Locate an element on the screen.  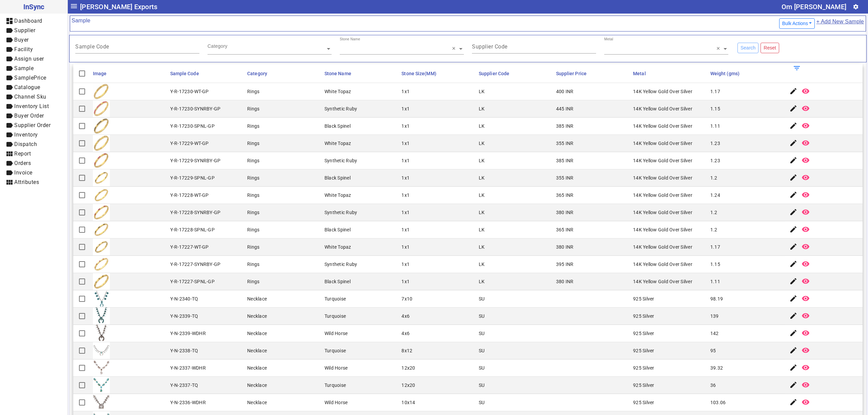
div: Y-R-17228-SPNL-GP is located at coordinates (192, 230).